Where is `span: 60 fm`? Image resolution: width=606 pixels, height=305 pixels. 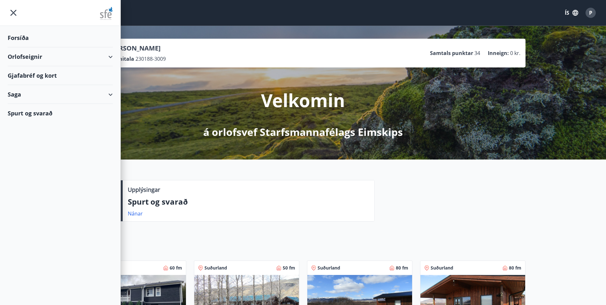
span: 60 fm is located at coordinates (176, 268).